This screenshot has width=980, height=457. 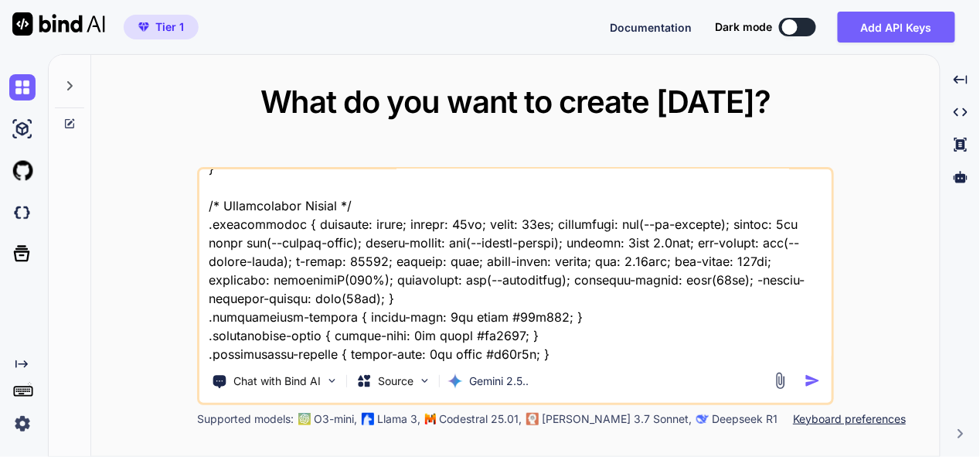 I want to click on p: Codestral 25.01,, so click(x=480, y=419).